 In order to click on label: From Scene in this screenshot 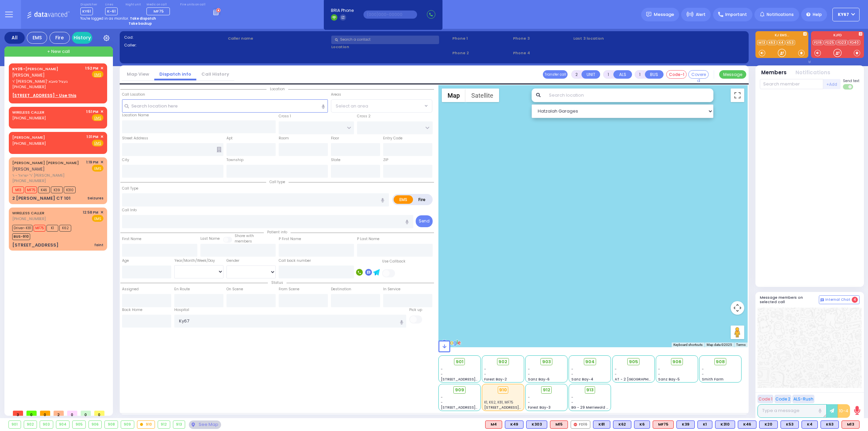, I will do `click(289, 289)`.